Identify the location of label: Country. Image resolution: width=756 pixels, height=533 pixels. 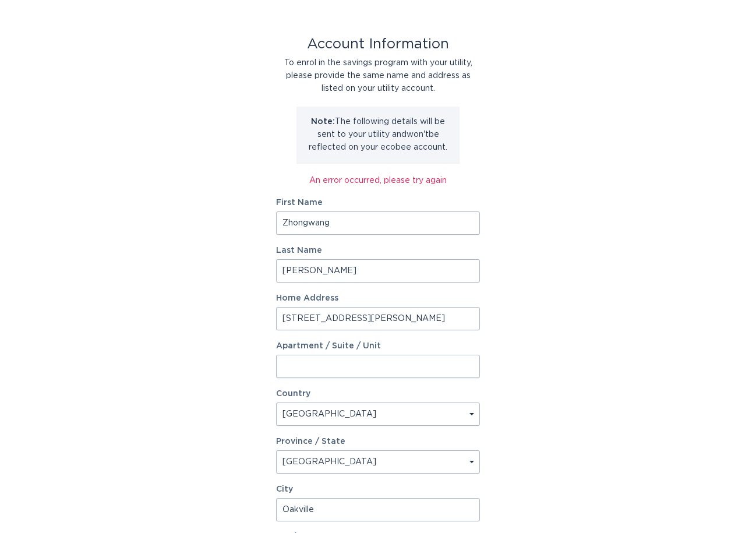
(293, 394).